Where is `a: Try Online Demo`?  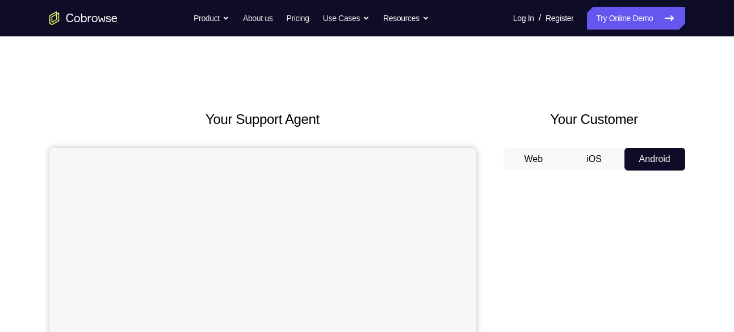
a: Try Online Demo is located at coordinates (636, 18).